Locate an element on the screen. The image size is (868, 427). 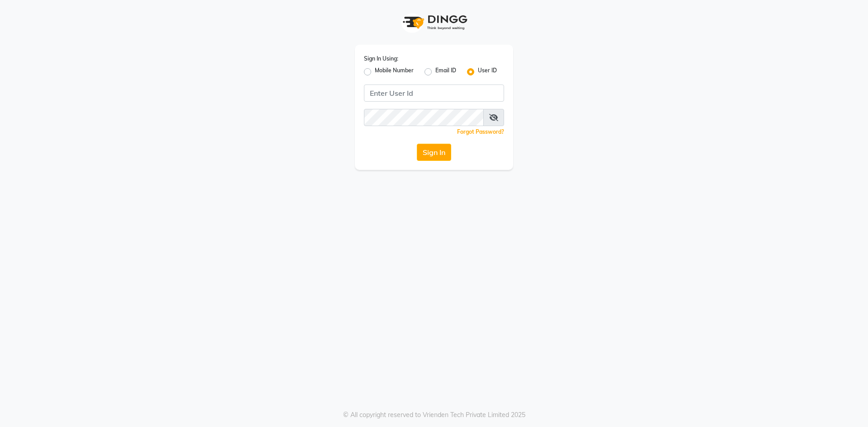
label: Mobile Number is located at coordinates (394, 72).